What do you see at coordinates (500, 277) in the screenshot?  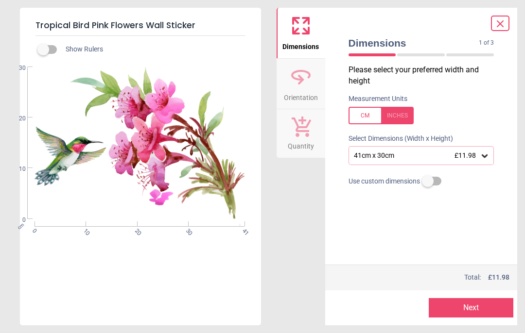 I see `span: 11.98` at bounding box center [500, 277].